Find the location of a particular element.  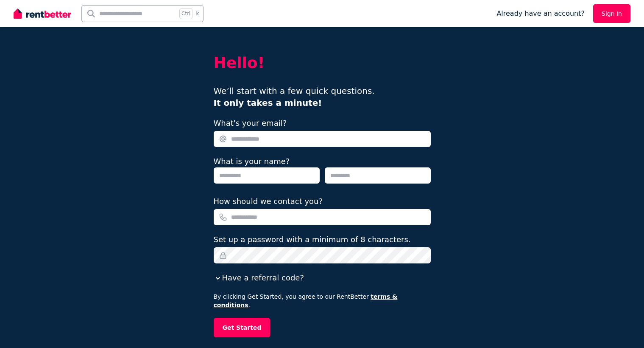

p: By clicking Get Started, you agree to our RentBetter . is located at coordinates (322, 301).